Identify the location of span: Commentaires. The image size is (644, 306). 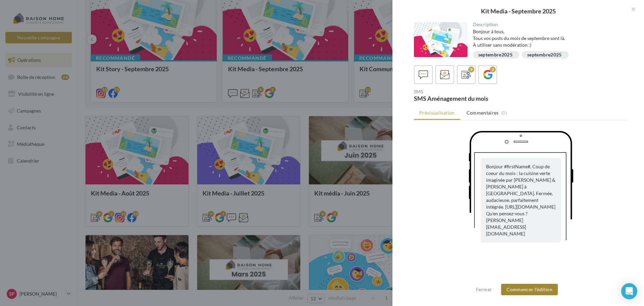
(483, 113).